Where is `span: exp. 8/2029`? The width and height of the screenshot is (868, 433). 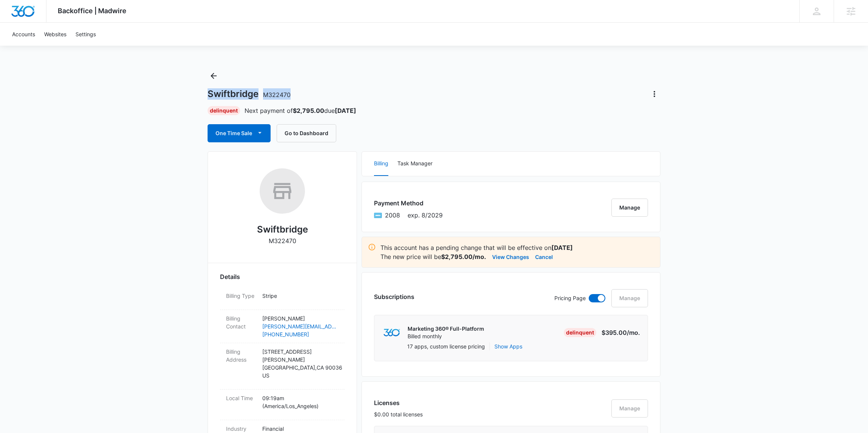
span: exp. 8/2029 is located at coordinates (425, 215).